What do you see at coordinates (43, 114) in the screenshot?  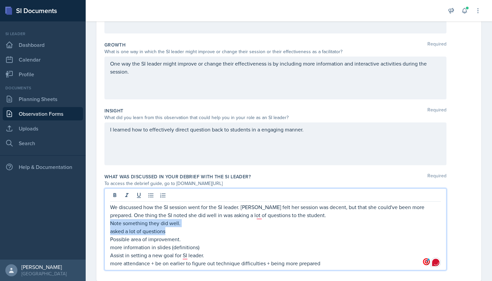 I see `a: Observation Forms` at bounding box center [43, 114].